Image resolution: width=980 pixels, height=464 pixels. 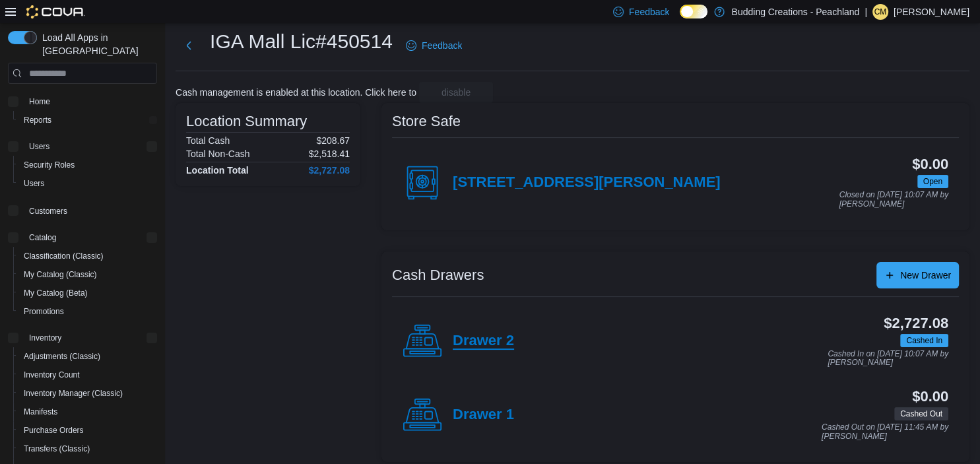 I want to click on button: Reports, so click(x=88, y=120).